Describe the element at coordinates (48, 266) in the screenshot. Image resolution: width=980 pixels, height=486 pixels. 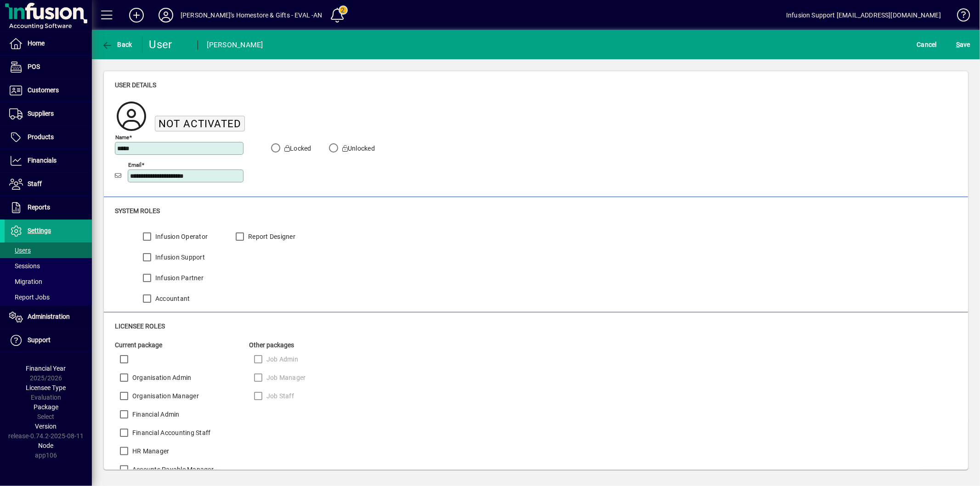
I see `a: Sessions` at that location.